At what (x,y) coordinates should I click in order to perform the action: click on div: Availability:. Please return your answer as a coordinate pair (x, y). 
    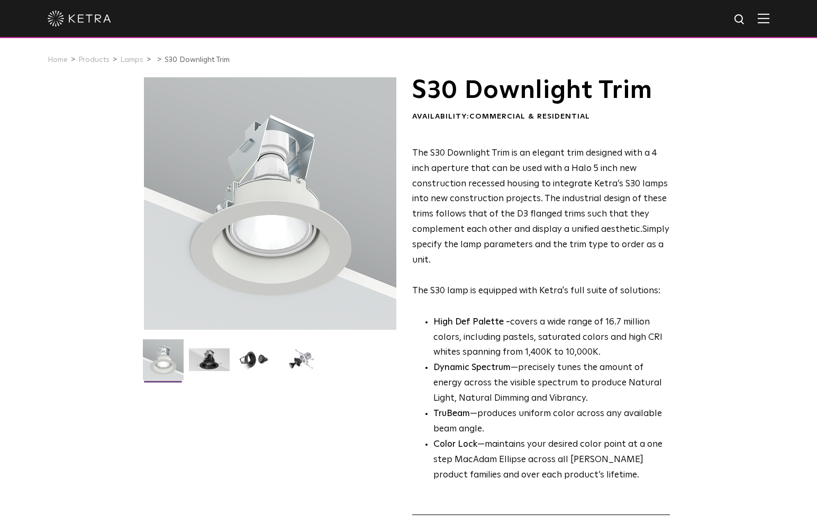
    Looking at the image, I should click on (541, 117).